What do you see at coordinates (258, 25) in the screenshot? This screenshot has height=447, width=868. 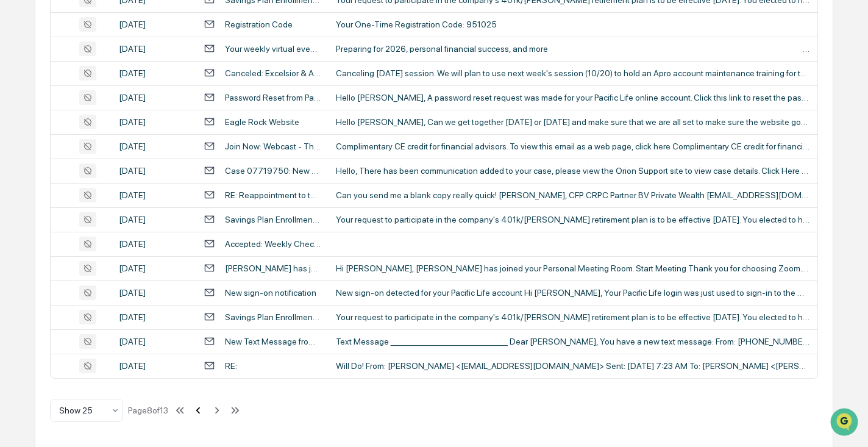 I see `div: Registration Code` at bounding box center [258, 25].